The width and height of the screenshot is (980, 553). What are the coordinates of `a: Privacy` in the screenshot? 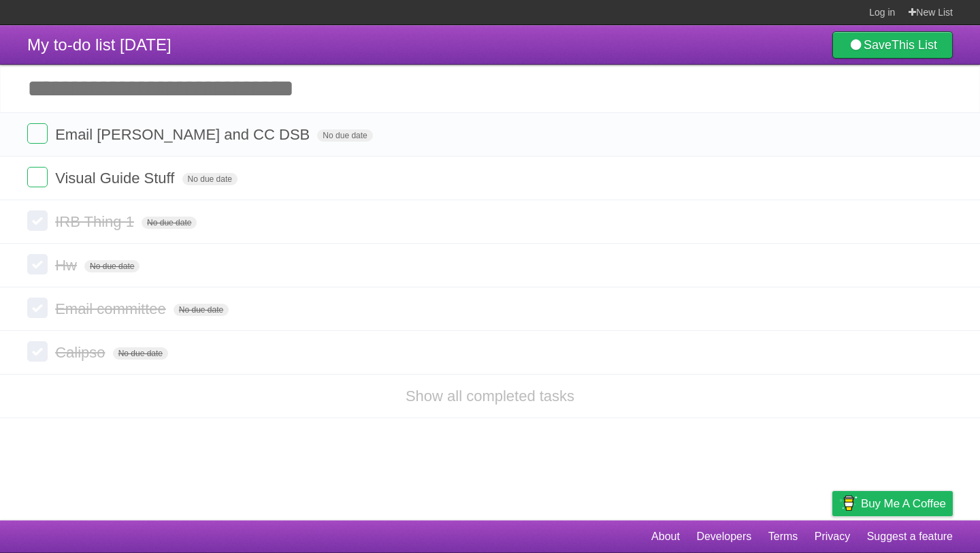 It's located at (832, 536).